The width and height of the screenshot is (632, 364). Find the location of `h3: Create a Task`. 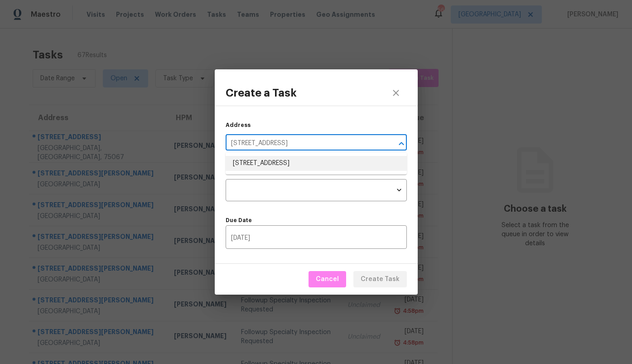

h3: Create a Task is located at coordinates (261, 93).